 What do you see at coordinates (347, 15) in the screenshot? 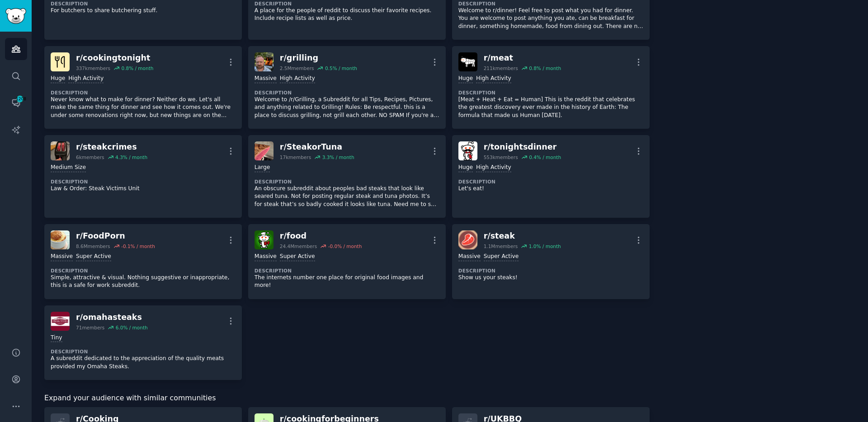
I see `p: A place for the people of reddit to discuss their favorite recipes. Include recipe lists as well ...` at bounding box center [347, 15].